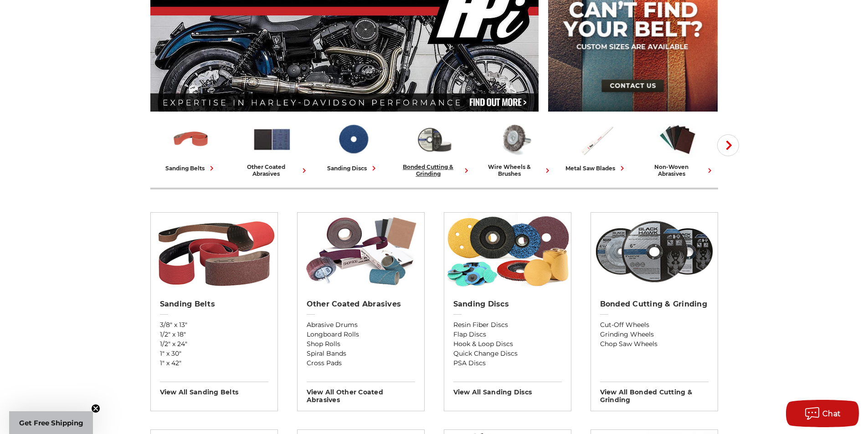 This screenshot has height=434, width=868. Describe the element at coordinates (677, 139) in the screenshot. I see `img: Non-woven Abrasives` at that location.